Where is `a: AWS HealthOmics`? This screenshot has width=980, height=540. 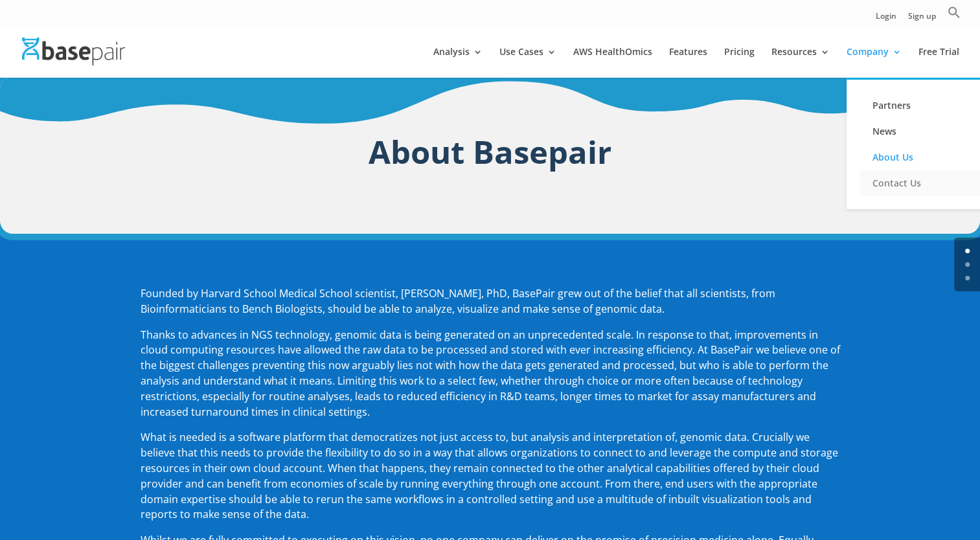
a: AWS HealthOmics is located at coordinates (613, 62).